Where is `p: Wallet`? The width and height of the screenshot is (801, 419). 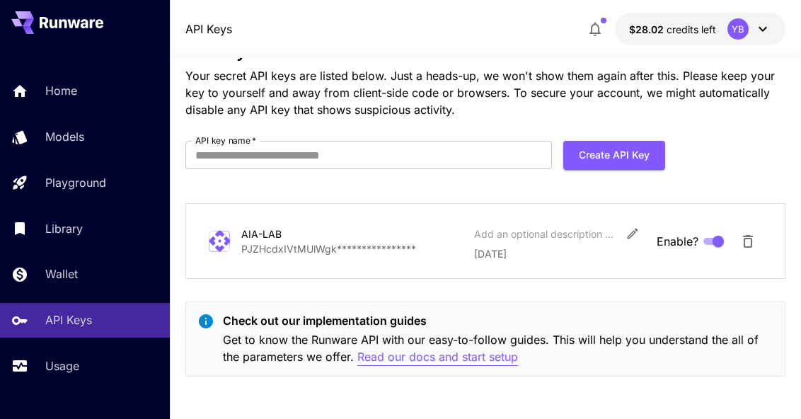
p: Wallet is located at coordinates (62, 274).